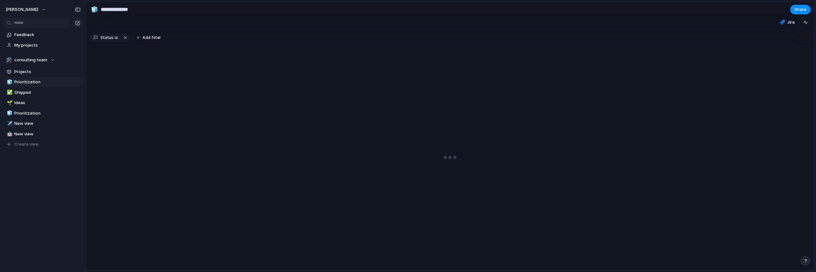 The width and height of the screenshot is (816, 272). Describe the element at coordinates (107, 38) in the screenshot. I see `span: Status` at that location.